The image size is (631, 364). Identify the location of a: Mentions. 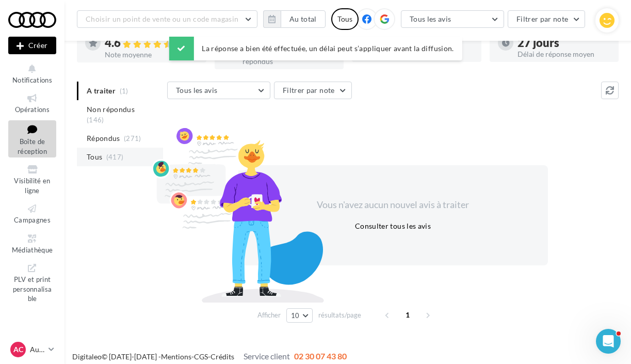
(176, 356).